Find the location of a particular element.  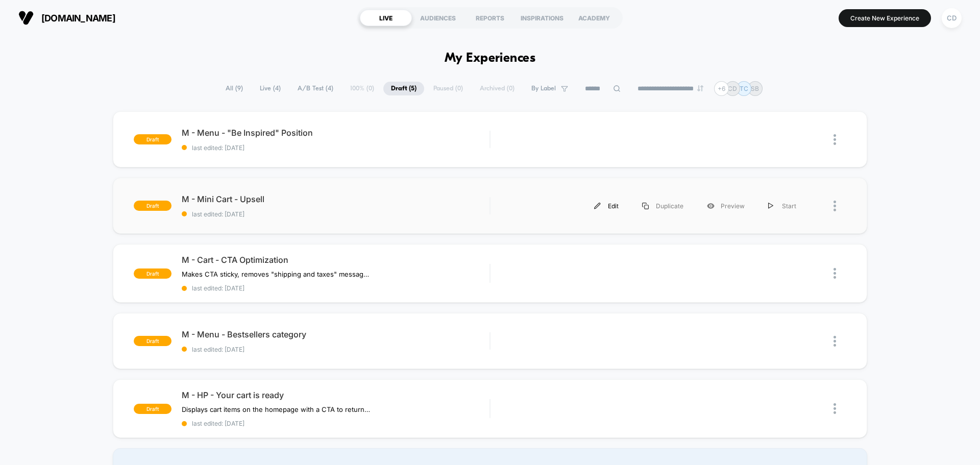

div: INSPIRATIONS is located at coordinates (542, 18).